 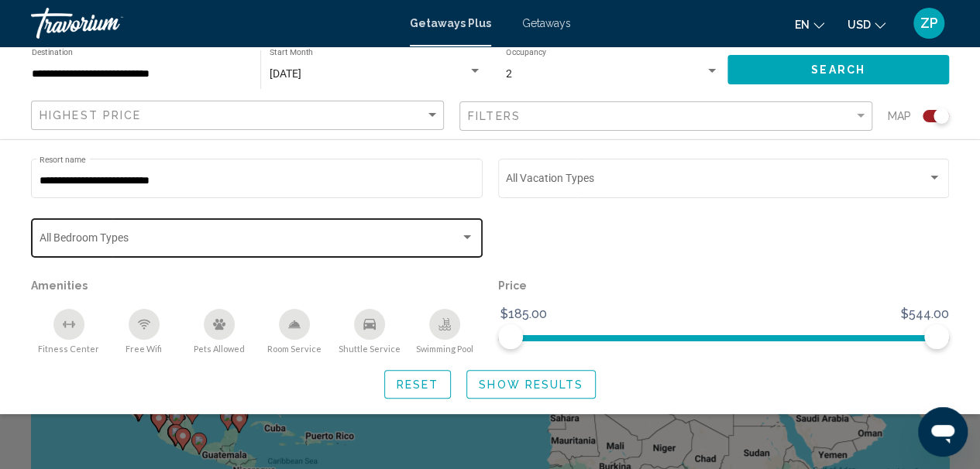 What do you see at coordinates (925, 315) in the screenshot?
I see `span: $544.00` at bounding box center [925, 315].